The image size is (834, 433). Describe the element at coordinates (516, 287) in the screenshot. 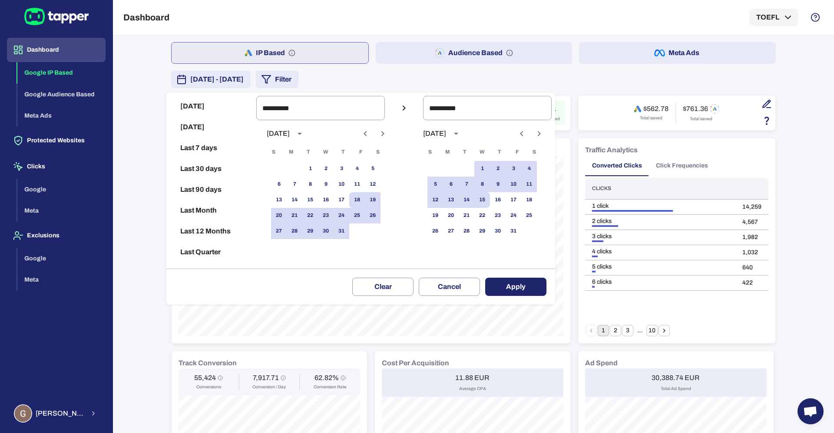

I see `button: Apply` at that location.